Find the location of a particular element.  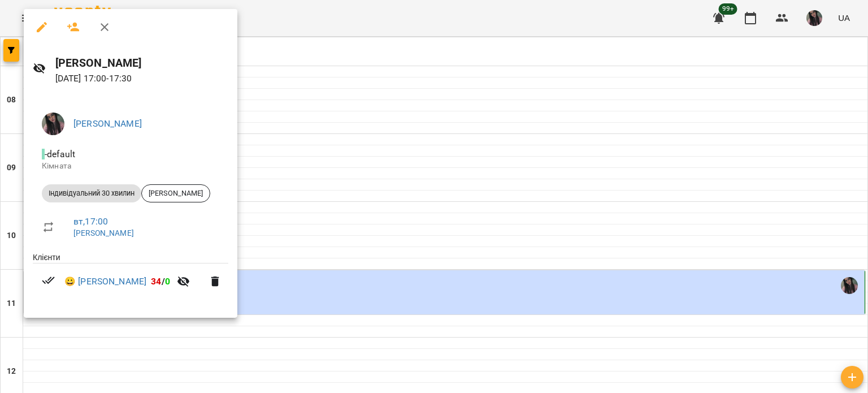

a: вт , 17:00 is located at coordinates (91, 221).